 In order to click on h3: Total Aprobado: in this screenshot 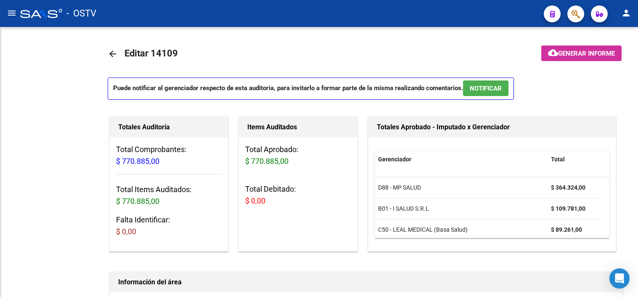, I will do `click(298, 155)`.